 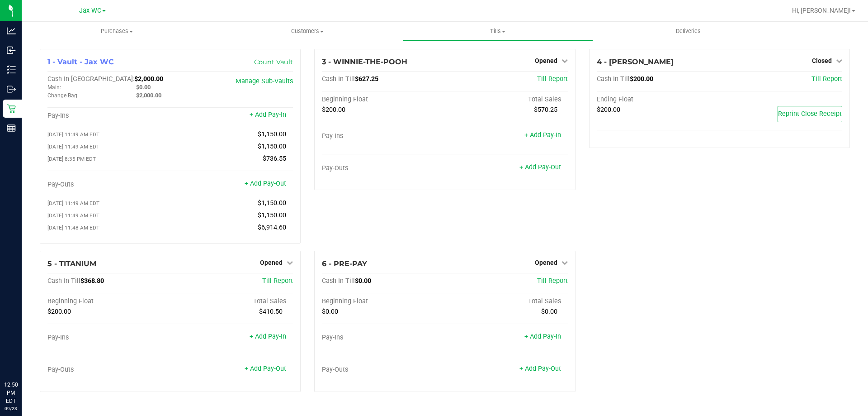 What do you see at coordinates (264, 81) in the screenshot?
I see `a: Manage Sub-Vaults` at bounding box center [264, 81].